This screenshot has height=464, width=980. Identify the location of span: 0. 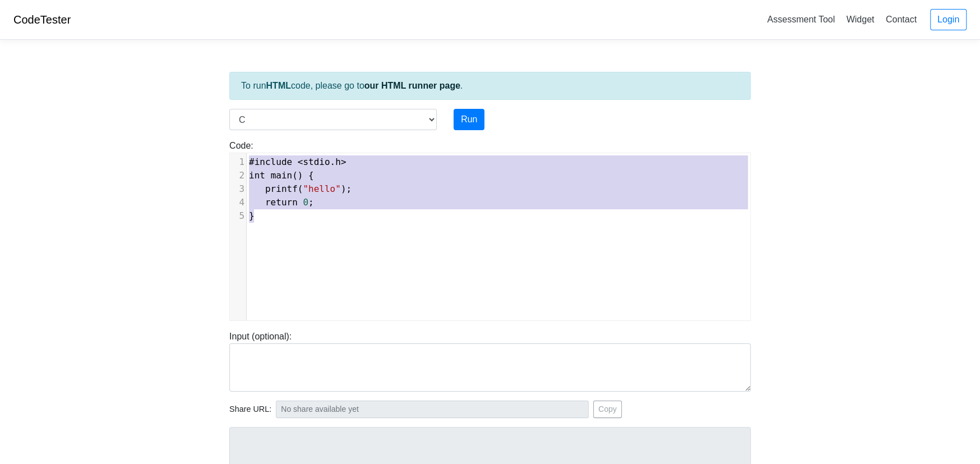
(305, 202).